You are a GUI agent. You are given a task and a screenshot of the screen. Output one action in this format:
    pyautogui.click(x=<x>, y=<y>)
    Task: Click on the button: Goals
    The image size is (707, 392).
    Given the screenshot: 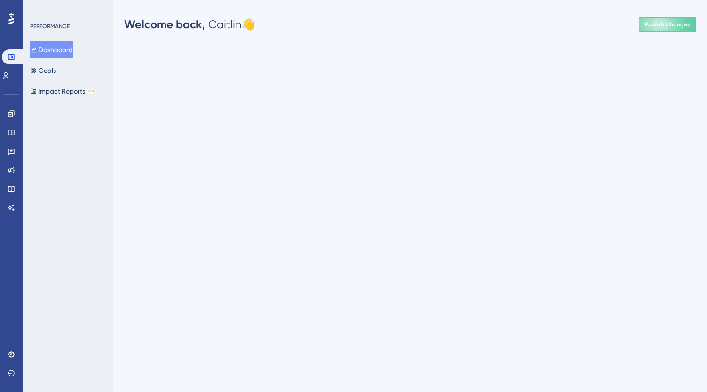 What is the action you would take?
    pyautogui.click(x=43, y=71)
    